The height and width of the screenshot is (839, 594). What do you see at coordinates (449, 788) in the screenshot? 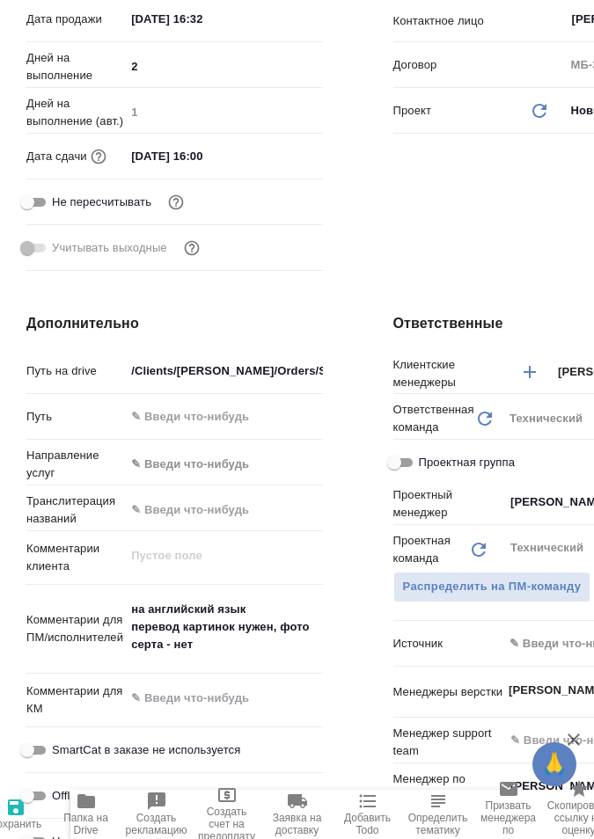
I see `p: Менеджер по развитию` at bounding box center [449, 788].